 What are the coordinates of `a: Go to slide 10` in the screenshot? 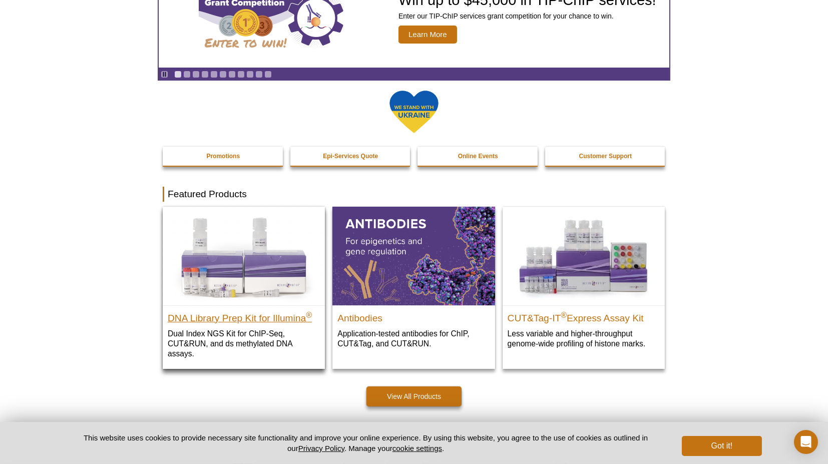 It's located at (259, 74).